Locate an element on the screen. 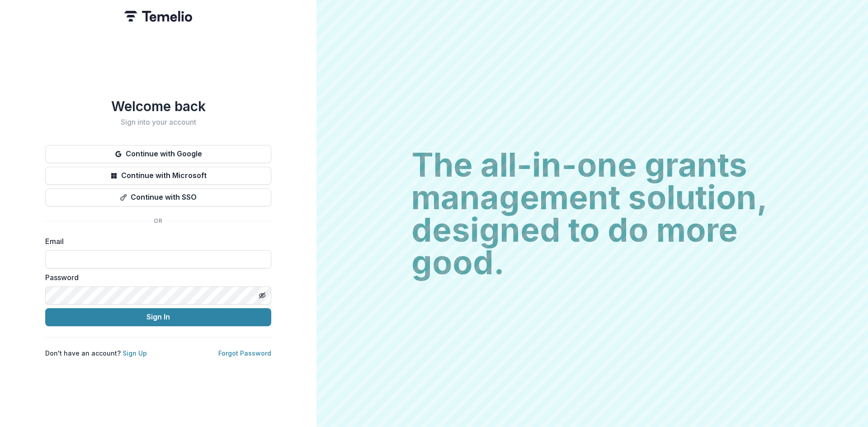  a: Sign Up is located at coordinates (135, 353).